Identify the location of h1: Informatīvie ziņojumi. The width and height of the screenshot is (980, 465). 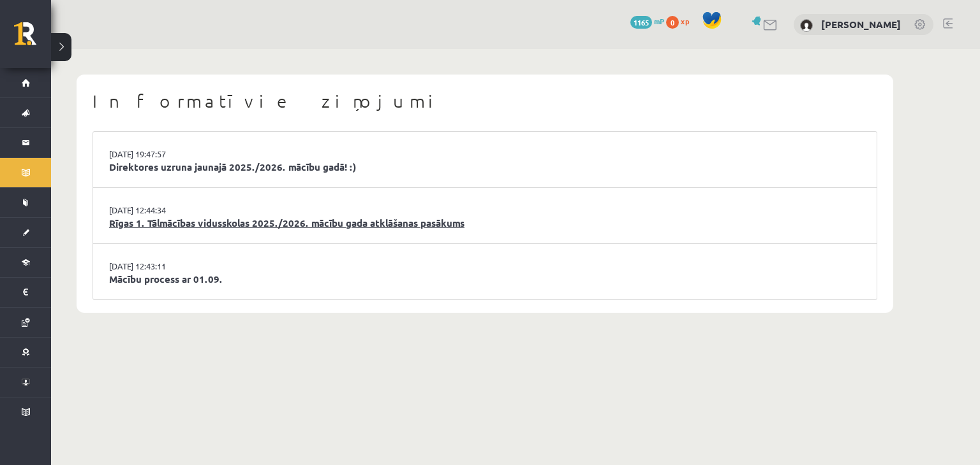
(485, 102).